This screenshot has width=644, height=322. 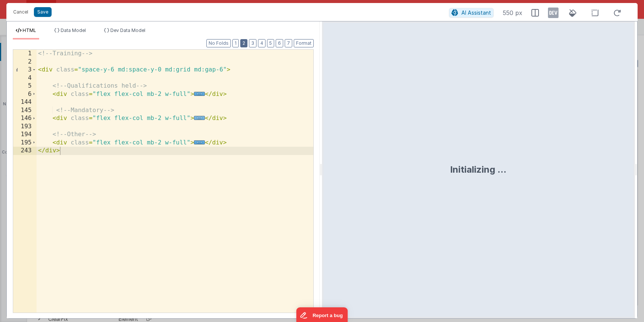 I want to click on div: 6, so click(x=25, y=94).